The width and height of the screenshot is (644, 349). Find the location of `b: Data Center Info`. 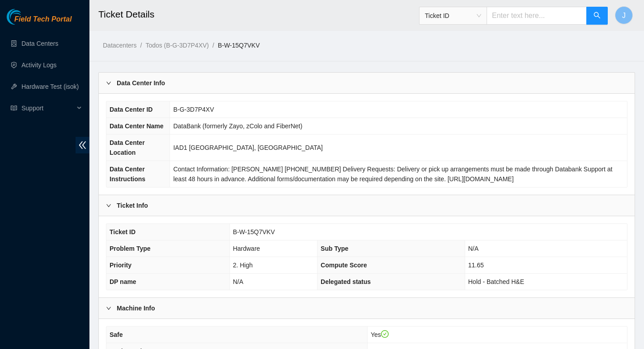

b: Data Center Info is located at coordinates (141, 83).